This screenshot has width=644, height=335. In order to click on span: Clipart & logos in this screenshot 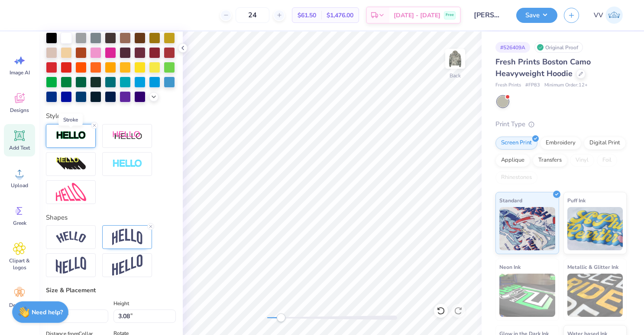, I will do `click(19, 264)`.